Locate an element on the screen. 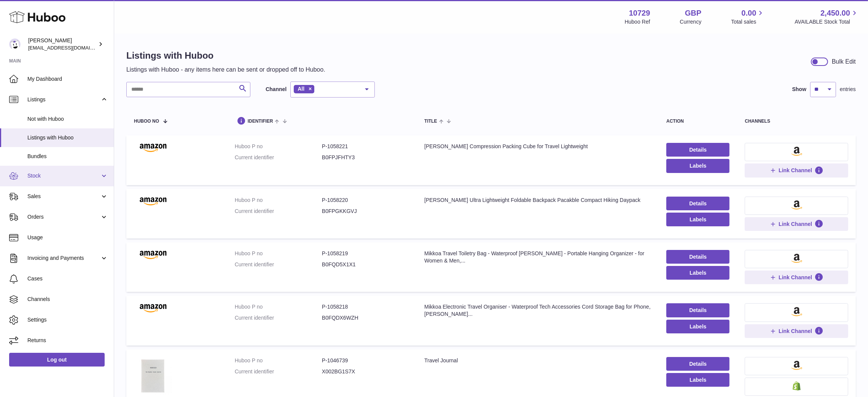 This screenshot has width=868, height=397. span: 0.00 is located at coordinates (749, 13).